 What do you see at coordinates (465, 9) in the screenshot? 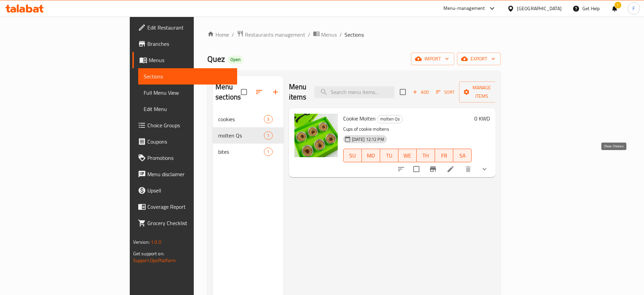
I see `div: Menu-management` at bounding box center [465, 9].